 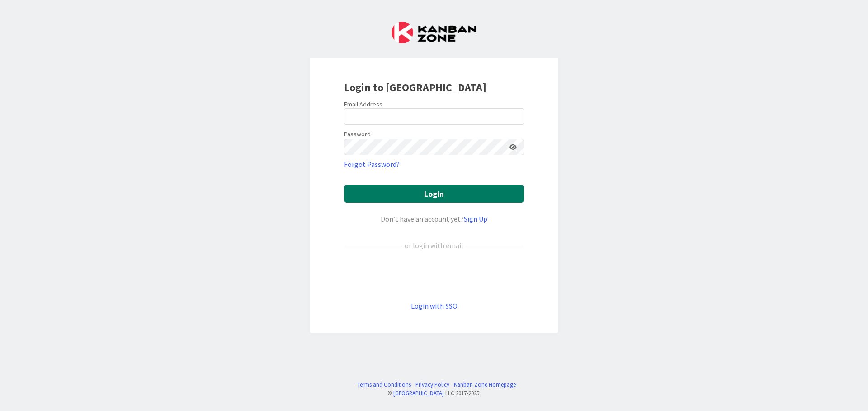 I want to click on button: Login, so click(x=434, y=194).